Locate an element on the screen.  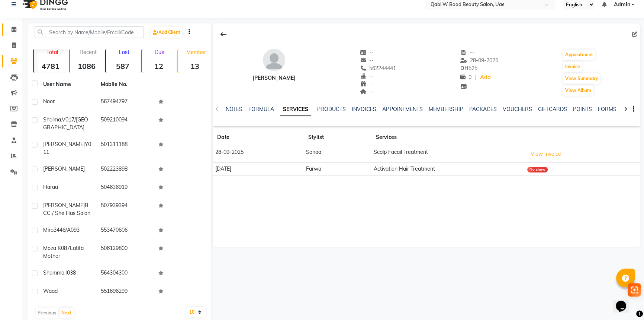
strong: 1086 is located at coordinates (87, 66).